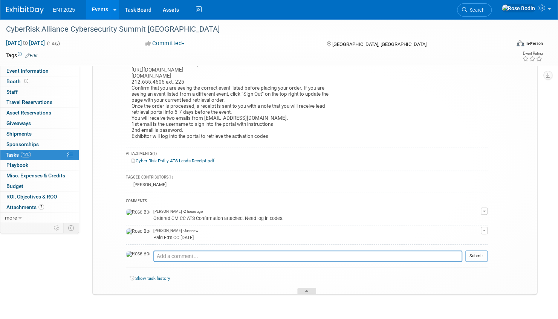 This screenshot has height=319, width=558. Describe the element at coordinates (17, 165) in the screenshot. I see `span: Playbook` at that location.